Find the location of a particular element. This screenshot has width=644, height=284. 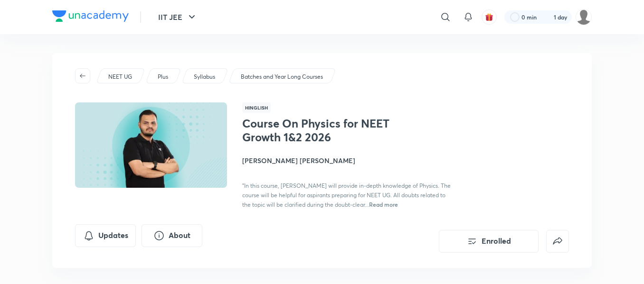

button: IIT JEE is located at coordinates (178, 17).